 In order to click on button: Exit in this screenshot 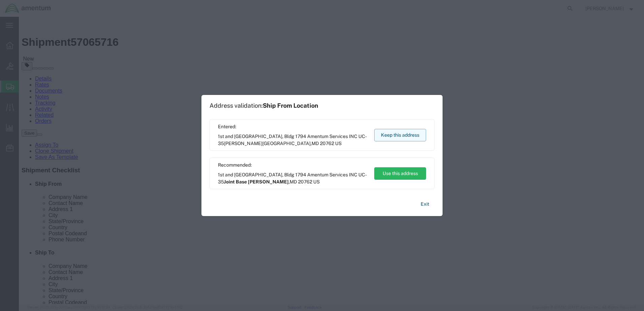, I will do `click(425, 204)`.